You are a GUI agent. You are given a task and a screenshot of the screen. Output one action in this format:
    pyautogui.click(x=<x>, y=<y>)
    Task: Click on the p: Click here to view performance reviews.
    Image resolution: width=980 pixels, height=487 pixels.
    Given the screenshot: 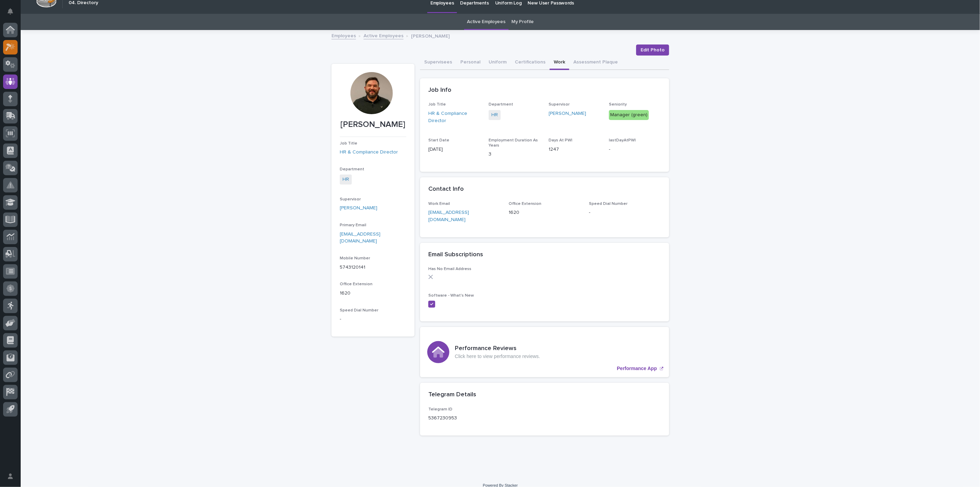 What is the action you would take?
    pyautogui.click(x=497, y=356)
    